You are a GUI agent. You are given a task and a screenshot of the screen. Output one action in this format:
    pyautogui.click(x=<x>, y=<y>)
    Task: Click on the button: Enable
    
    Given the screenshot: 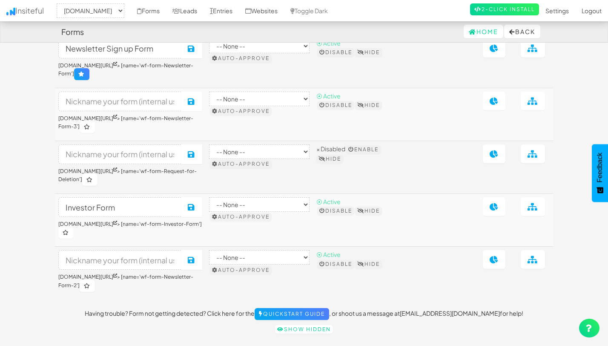 What is the action you would take?
    pyautogui.click(x=363, y=149)
    